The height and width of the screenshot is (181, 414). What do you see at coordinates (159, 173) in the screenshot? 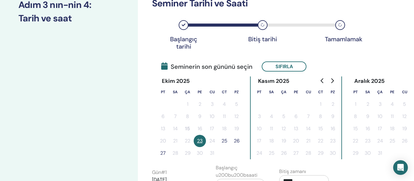
I see `label: Gün # 1` at bounding box center [159, 173].